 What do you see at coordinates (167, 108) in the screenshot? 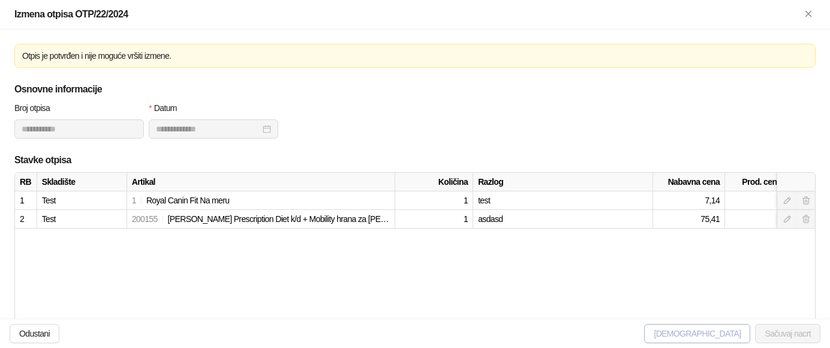
I see `label: Datum` at bounding box center [167, 108].